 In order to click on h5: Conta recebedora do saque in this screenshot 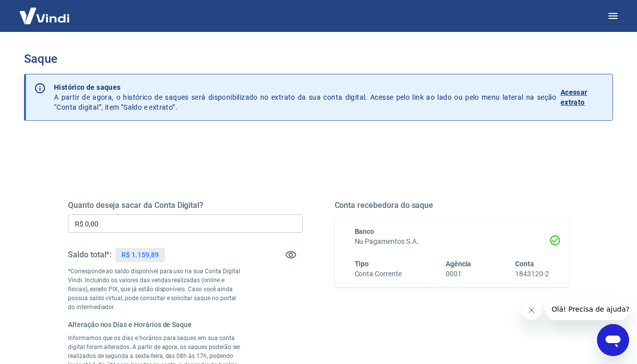, I will do `click(452, 206)`.